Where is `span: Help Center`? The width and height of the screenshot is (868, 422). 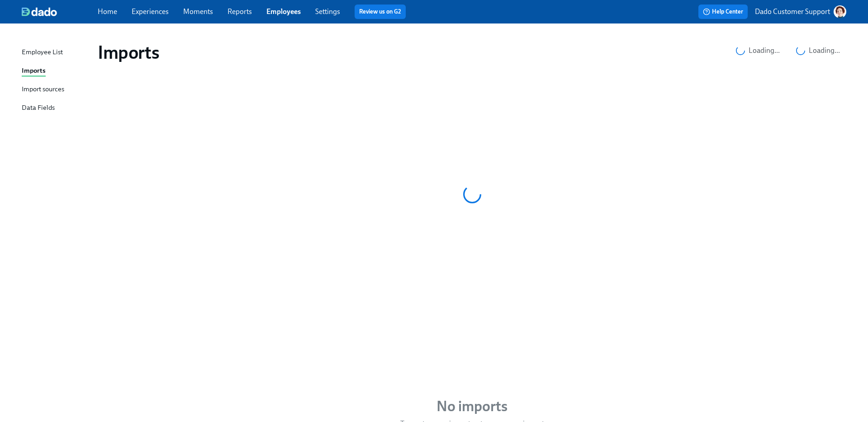
span: Help Center is located at coordinates (723, 12).